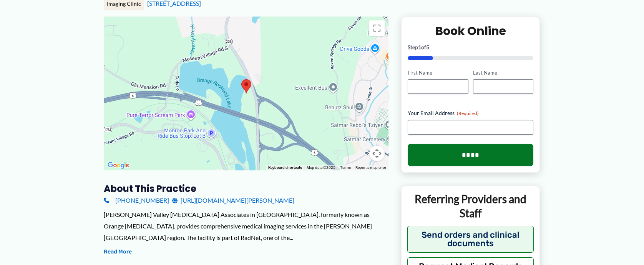 The width and height of the screenshot is (644, 265). What do you see at coordinates (321, 168) in the screenshot?
I see `span: Map data ©2025` at bounding box center [321, 168].